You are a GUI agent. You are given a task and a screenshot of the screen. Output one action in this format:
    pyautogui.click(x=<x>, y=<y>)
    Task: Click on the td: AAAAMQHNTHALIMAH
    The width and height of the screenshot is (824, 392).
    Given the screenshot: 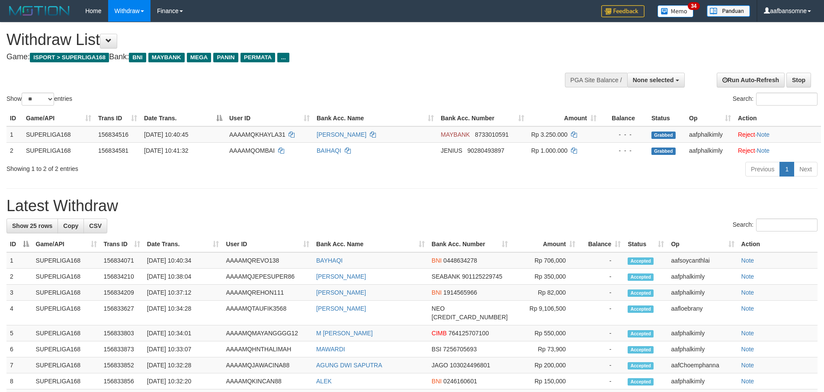 What is the action you would take?
    pyautogui.click(x=267, y=349)
    